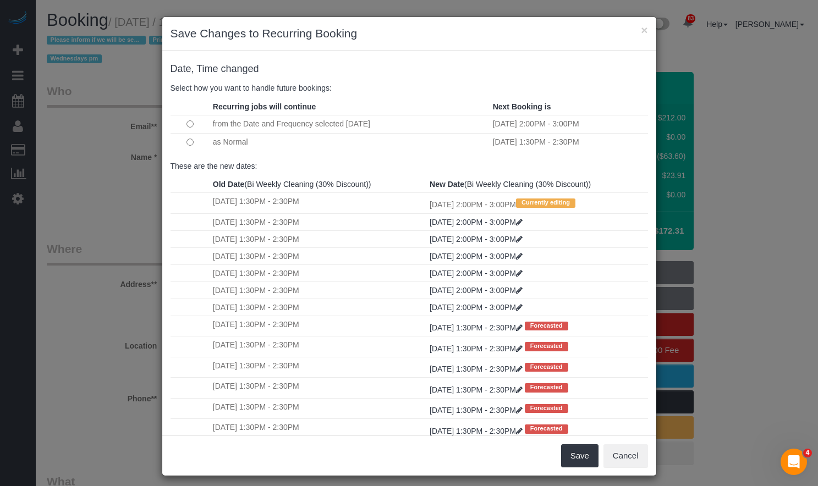 The image size is (818, 486). Describe the element at coordinates (350, 142) in the screenshot. I see `td: as Normal` at that location.